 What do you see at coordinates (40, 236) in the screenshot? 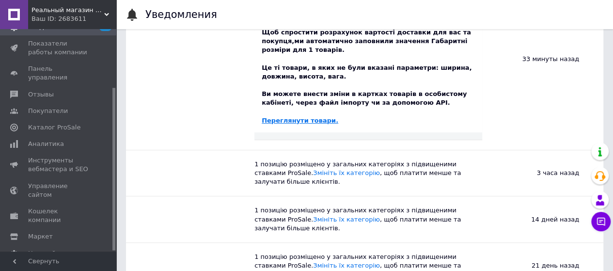
I see `span: Маркет` at bounding box center [40, 236].